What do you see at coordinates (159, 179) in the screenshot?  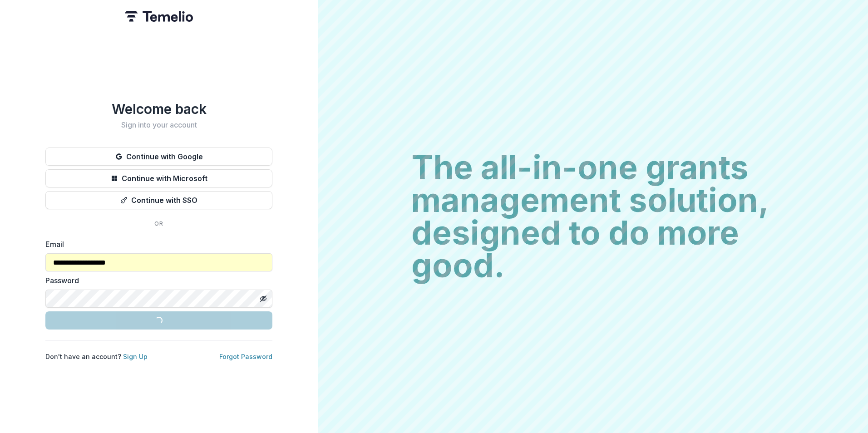 I see `button: Continue with Microsoft` at bounding box center [159, 179].